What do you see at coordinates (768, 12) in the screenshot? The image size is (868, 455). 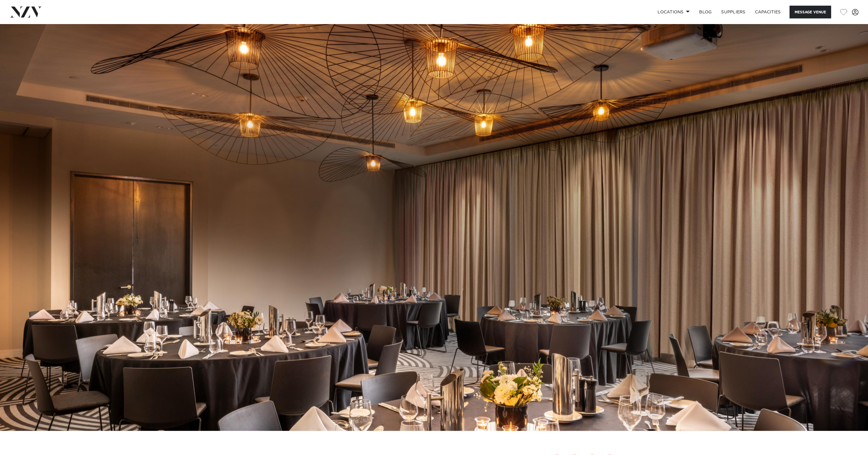 I see `a: Capacities` at bounding box center [768, 12].